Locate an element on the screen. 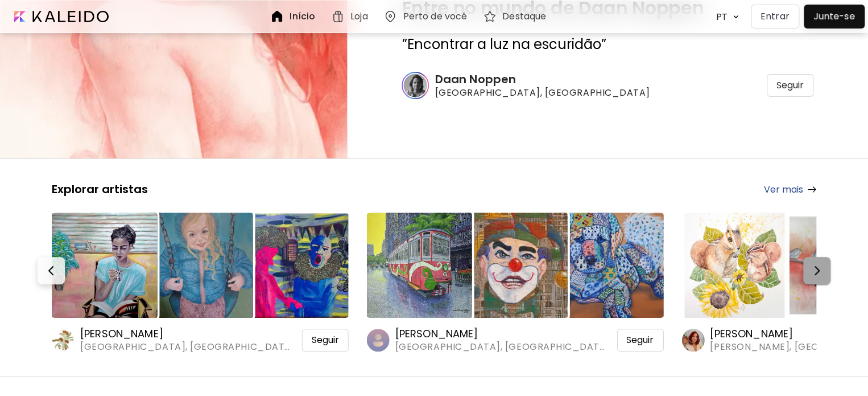 The image size is (868, 396). img: https://cdn.kaleido.art/CDN/Artwork/175357/Thumbnail/large.webp?updated=777186 is located at coordinates (420, 265).